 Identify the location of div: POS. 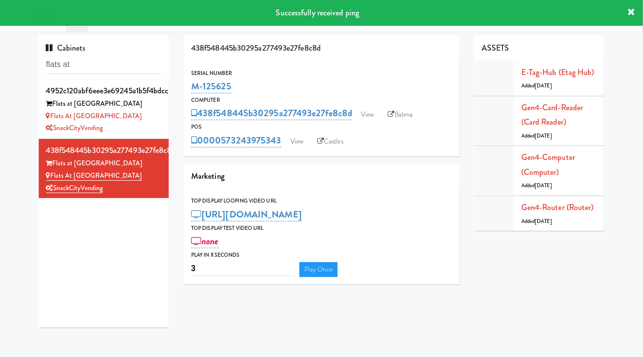
(321, 127).